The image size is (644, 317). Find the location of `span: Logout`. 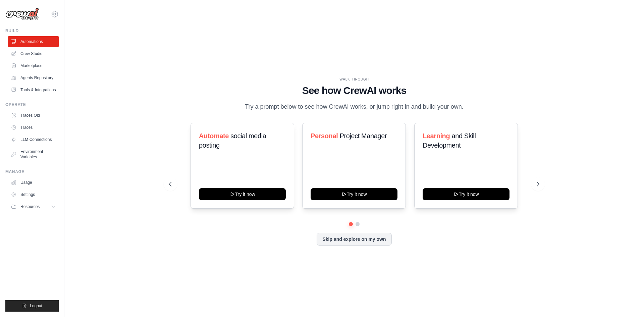

span: Logout is located at coordinates (36, 306).